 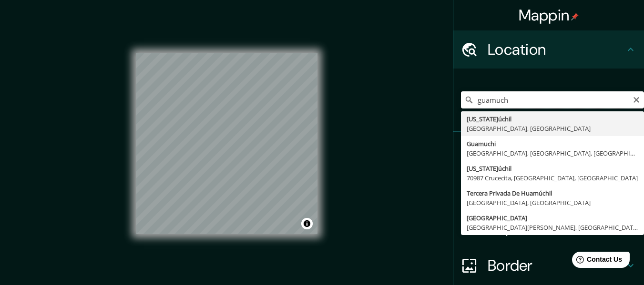 I want to click on button: Clear, so click(x=637, y=99).